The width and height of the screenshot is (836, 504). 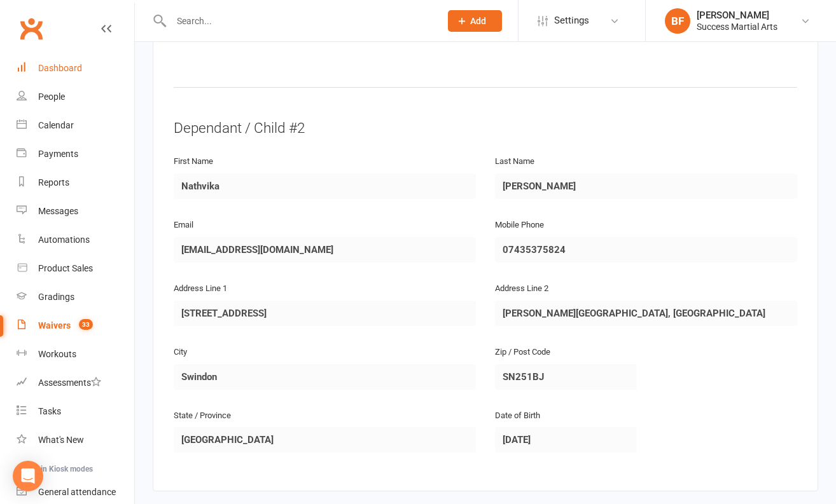 I want to click on div: Dashboard, so click(x=60, y=68).